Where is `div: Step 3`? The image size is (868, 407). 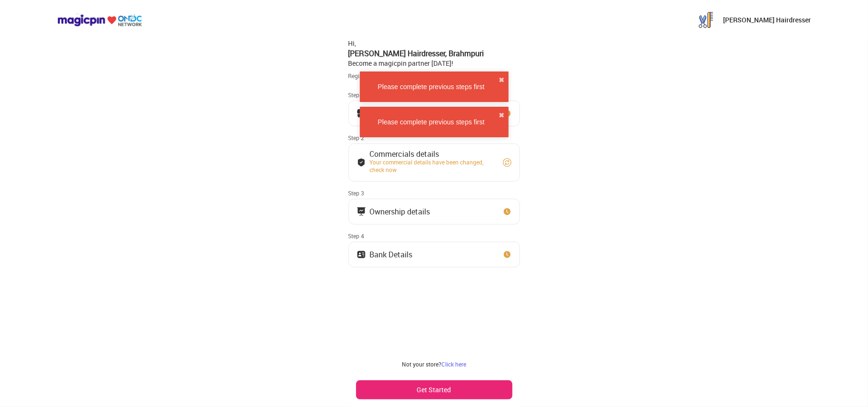 div: Step 3 is located at coordinates (434, 193).